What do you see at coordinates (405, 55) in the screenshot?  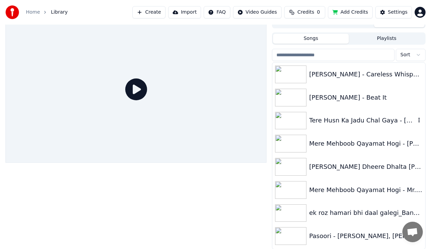 I see `span: Sort` at bounding box center [405, 55].